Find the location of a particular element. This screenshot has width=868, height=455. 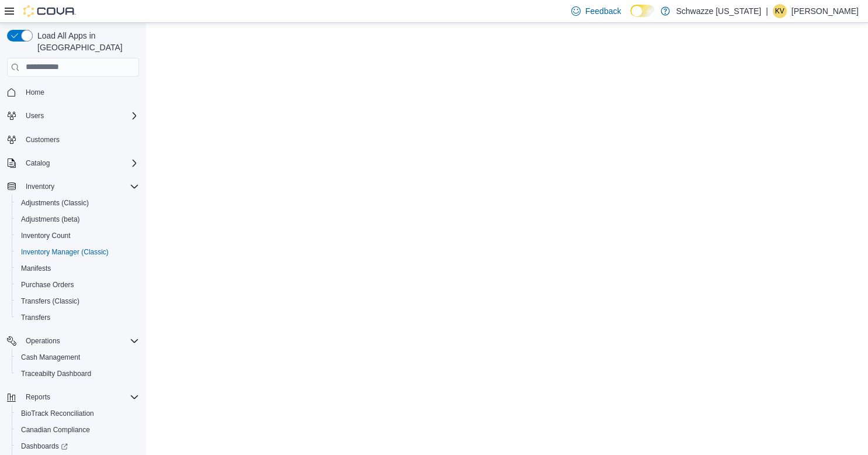

a: Manifests is located at coordinates (36, 268).